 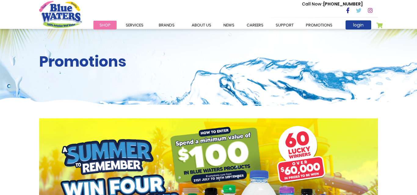 What do you see at coordinates (229, 25) in the screenshot?
I see `a: News` at bounding box center [229, 25].